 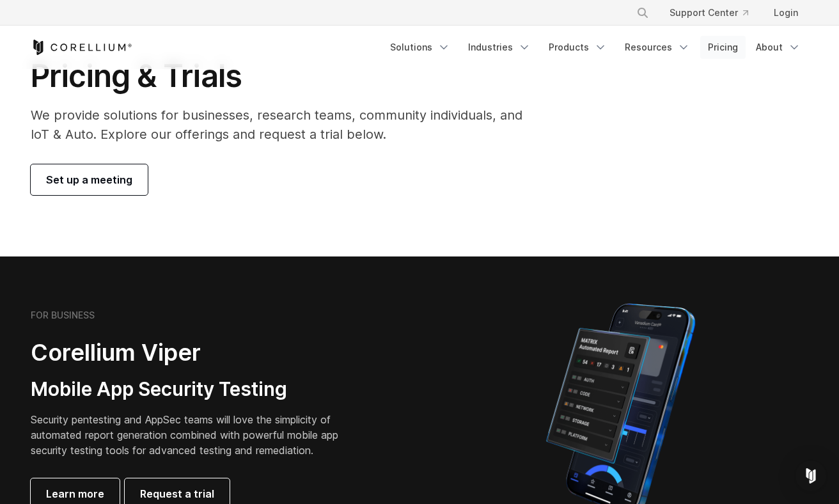 What do you see at coordinates (657, 47) in the screenshot?
I see `a: Resources` at bounding box center [657, 47].